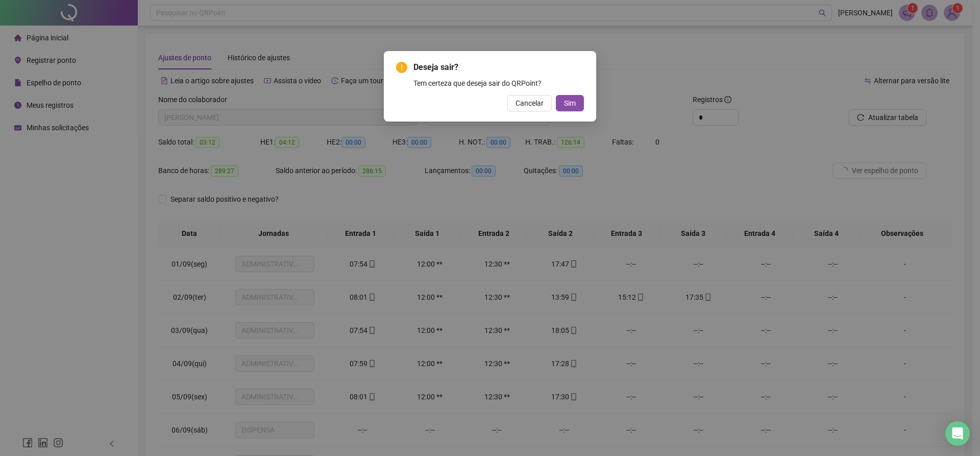 The image size is (980, 456). I want to click on span: Sim, so click(570, 103).